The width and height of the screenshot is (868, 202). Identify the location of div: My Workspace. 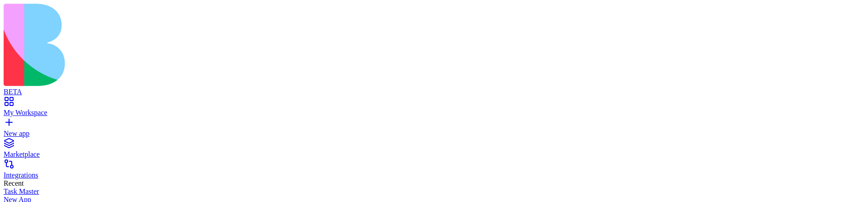
(434, 112).